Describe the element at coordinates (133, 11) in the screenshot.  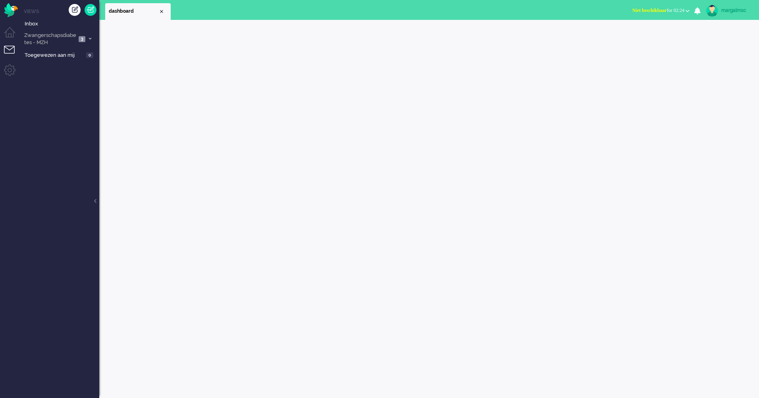
I see `span: dashboard` at that location.